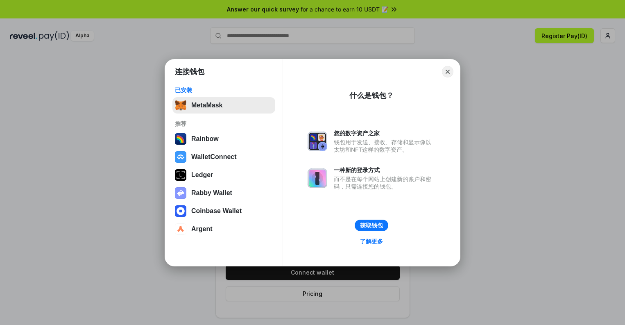  I want to click on div: 了解更多, so click(372, 241).